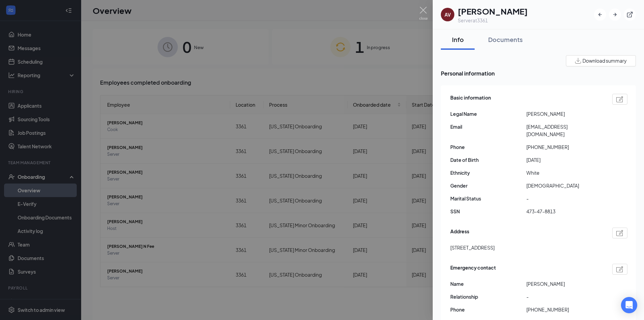  What do you see at coordinates (488, 297) in the screenshot?
I see `span: Relationship` at bounding box center [488, 297].